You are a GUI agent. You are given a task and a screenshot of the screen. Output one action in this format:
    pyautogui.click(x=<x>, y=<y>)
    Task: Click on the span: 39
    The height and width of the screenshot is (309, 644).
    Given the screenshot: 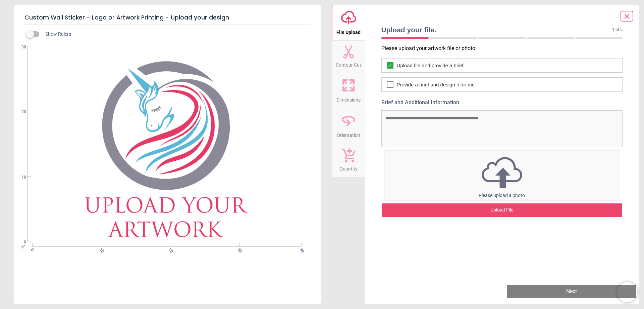 What is the action you would take?
    pyautogui.click(x=300, y=249)
    